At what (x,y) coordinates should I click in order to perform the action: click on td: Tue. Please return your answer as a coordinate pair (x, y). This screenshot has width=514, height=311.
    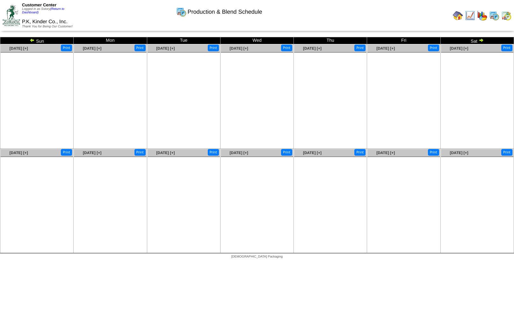
    Looking at the image, I should click on (183, 41).